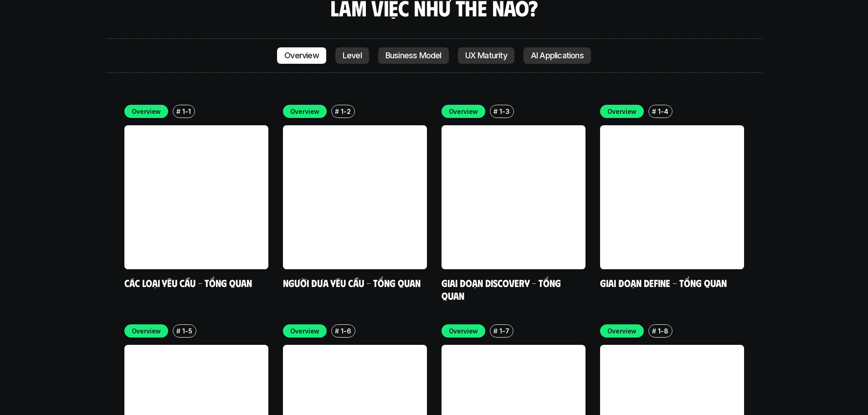 This screenshot has height=415, width=868. What do you see at coordinates (486, 55) in the screenshot?
I see `p: UX Maturity` at bounding box center [486, 55].